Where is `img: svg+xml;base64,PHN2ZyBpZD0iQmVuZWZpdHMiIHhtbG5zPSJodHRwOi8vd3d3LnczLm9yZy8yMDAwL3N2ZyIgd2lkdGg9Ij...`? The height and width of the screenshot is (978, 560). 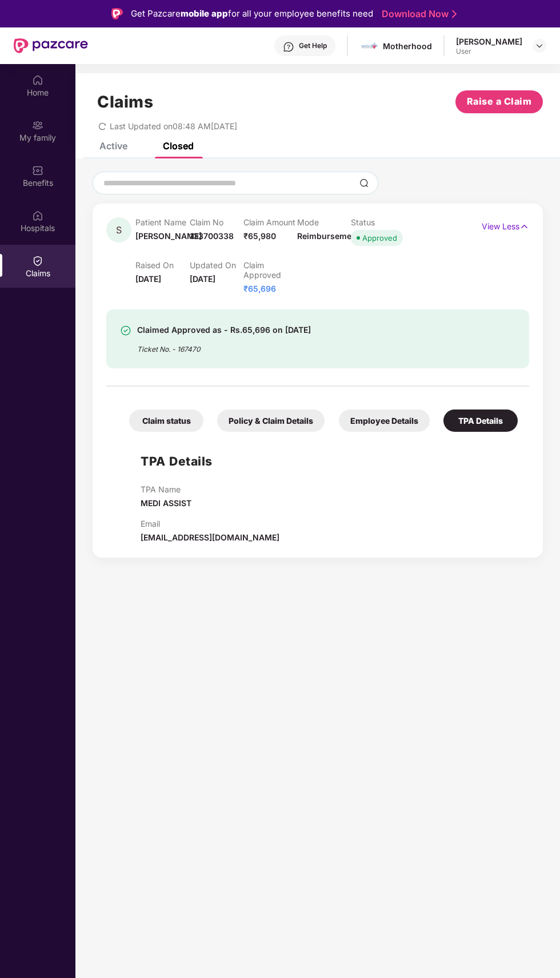
img: svg+xml;base64,PHN2ZyBpZD0iQmVuZWZpdHMiIHhtbG5zPSJodHRwOi8vd3d3LnczLm9yZy8yMDAwL3N2ZyIgd2lkdGg9Ij... is located at coordinates (38, 171).